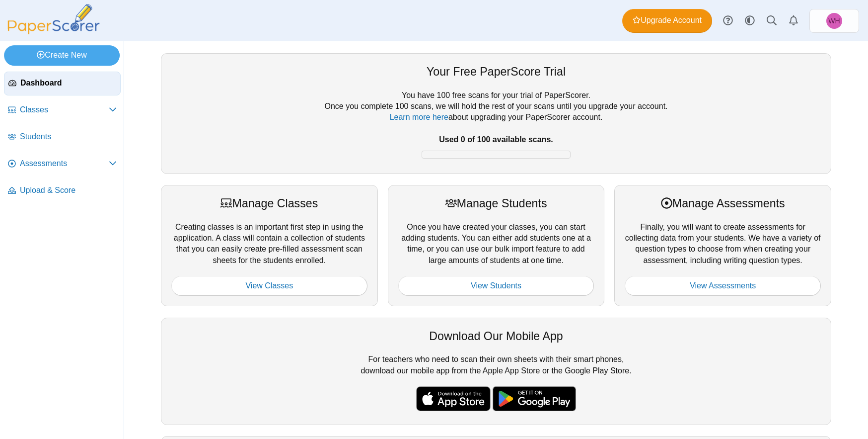  What do you see at coordinates (723, 286) in the screenshot?
I see `a: View Assessments` at bounding box center [723, 286].